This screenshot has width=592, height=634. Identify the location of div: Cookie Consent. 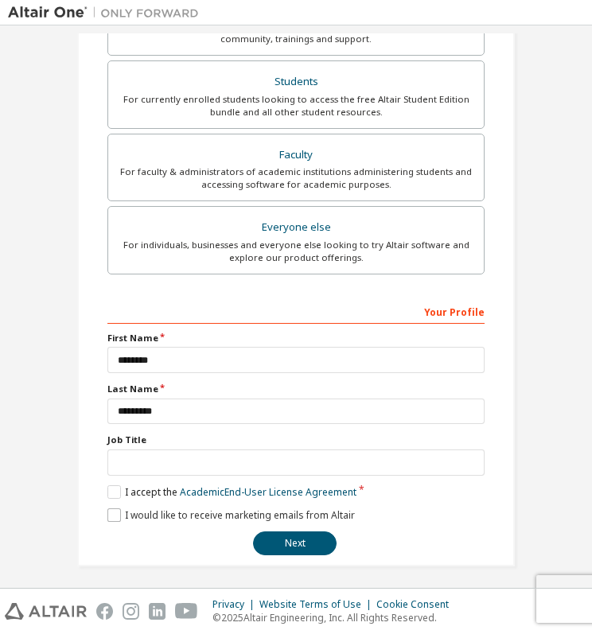
(417, 605).